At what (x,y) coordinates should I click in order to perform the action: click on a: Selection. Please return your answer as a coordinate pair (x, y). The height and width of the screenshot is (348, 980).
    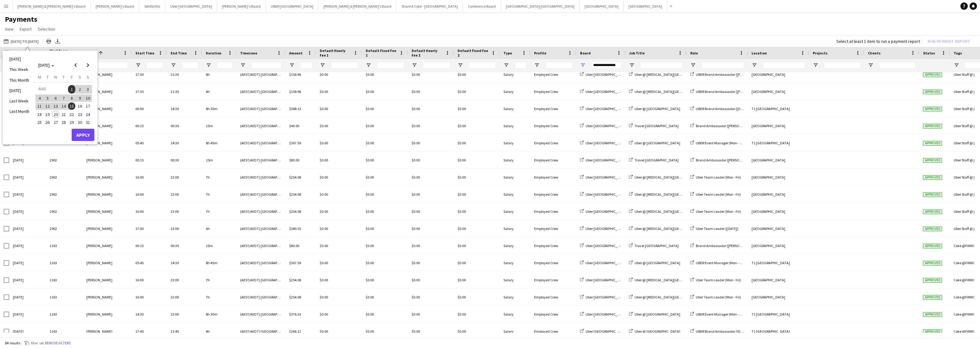
    Looking at the image, I should click on (46, 29).